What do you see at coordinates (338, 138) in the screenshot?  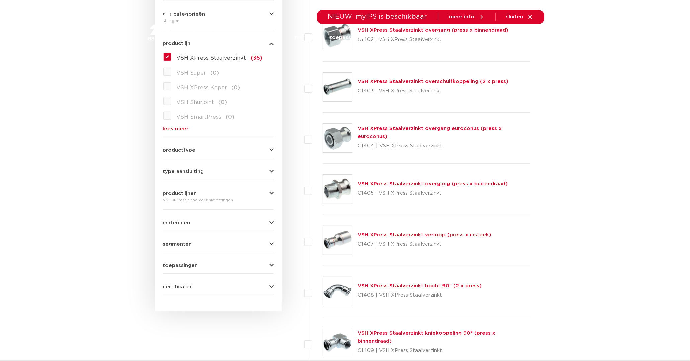 I see `img: Thumbnail for VSH XPress Staalverzinkt overgang euroconus (press x euroconus)` at bounding box center [338, 138].